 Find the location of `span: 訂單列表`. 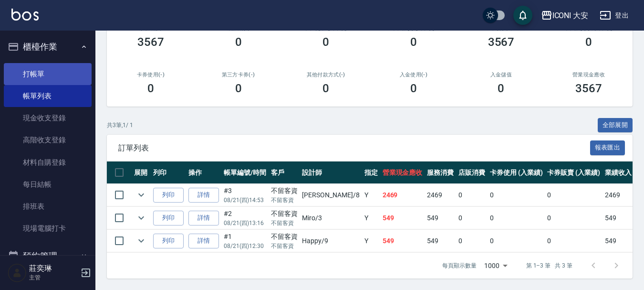

span: 訂單列表 is located at coordinates (354, 148).